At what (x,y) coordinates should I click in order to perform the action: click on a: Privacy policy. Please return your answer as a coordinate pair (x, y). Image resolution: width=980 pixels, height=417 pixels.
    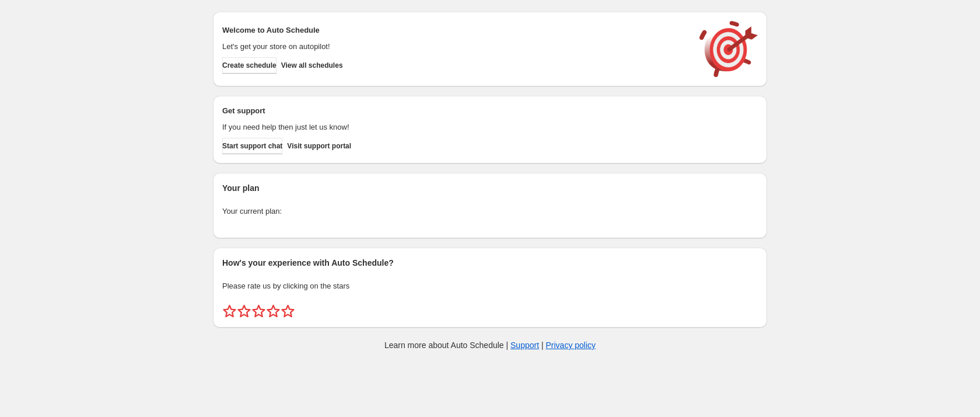
    Looking at the image, I should click on (571, 345).